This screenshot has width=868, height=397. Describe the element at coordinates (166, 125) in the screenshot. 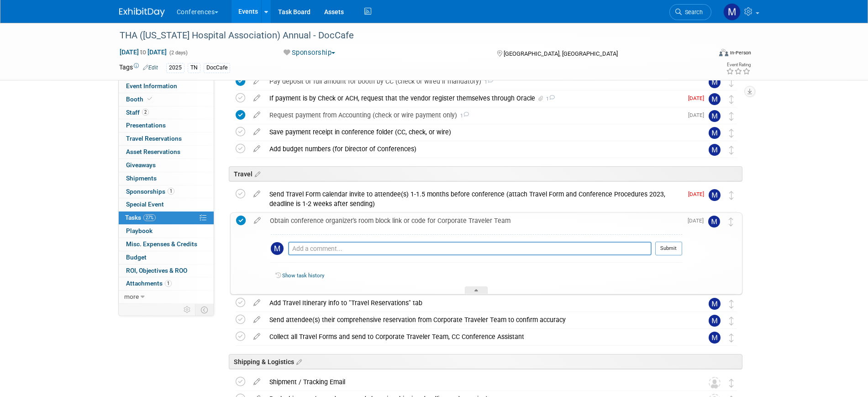

I see `a: Presentations` at that location.